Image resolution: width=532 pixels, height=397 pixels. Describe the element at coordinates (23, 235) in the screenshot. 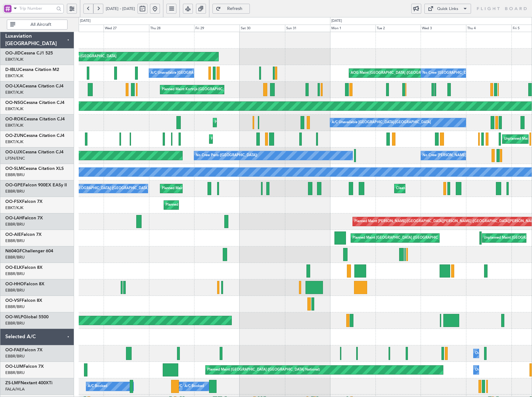

I see `a: OO-AIEFalcon 7X` at that location.